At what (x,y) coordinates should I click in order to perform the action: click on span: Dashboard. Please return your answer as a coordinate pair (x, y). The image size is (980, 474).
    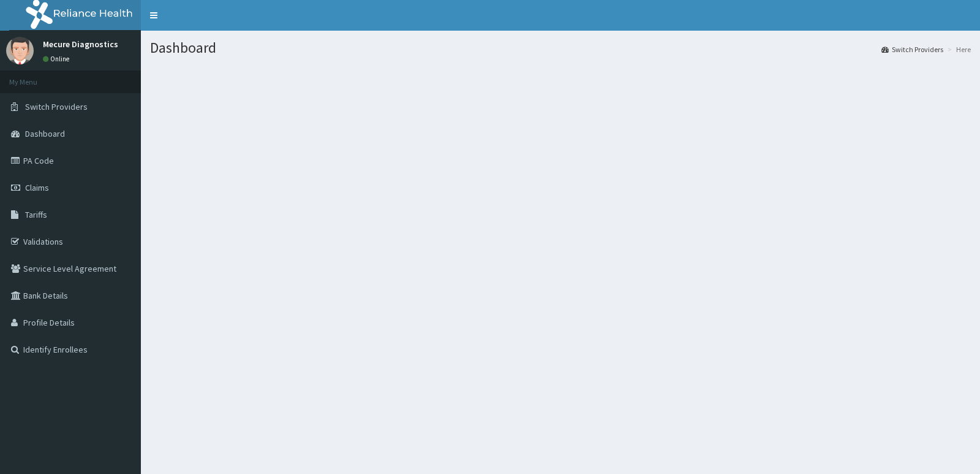
    Looking at the image, I should click on (45, 134).